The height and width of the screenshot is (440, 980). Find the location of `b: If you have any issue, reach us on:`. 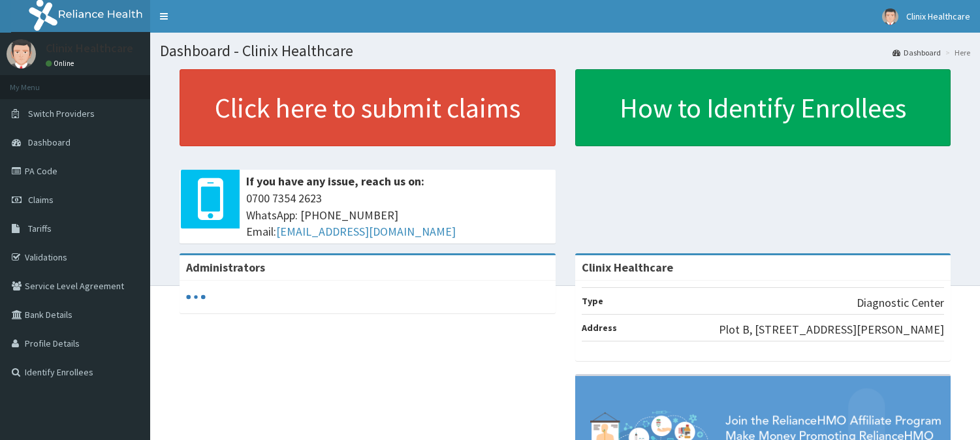

b: If you have any issue, reach us on: is located at coordinates (335, 181).